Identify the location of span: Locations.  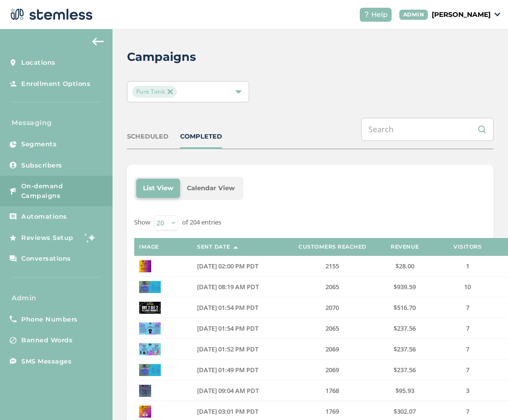
(38, 63).